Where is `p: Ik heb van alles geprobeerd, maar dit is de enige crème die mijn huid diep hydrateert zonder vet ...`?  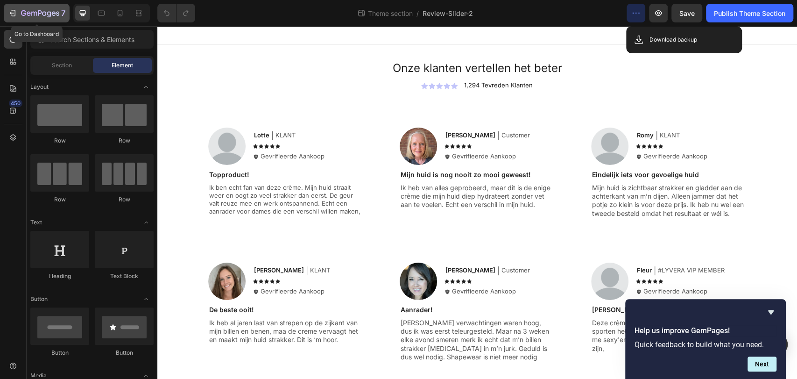 p: Ik heb van alles geprobeerd, maar dit is de enige crème die mijn huid diep hydrateert zonder vet ... is located at coordinates (320, 170).